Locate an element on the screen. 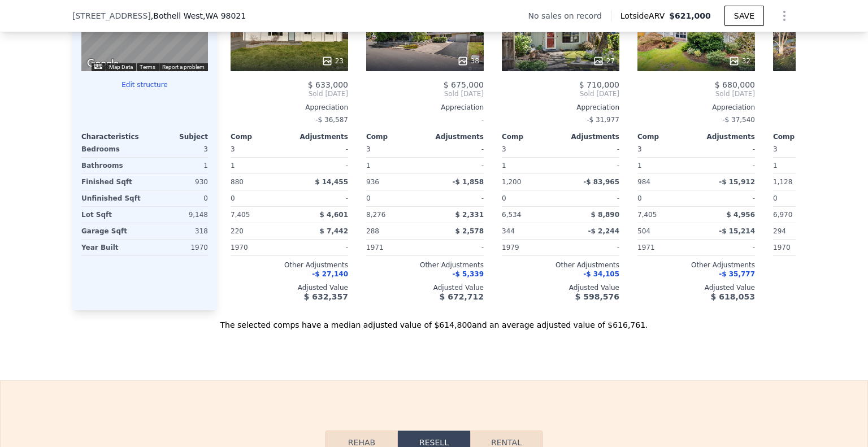  div: Subject is located at coordinates (176, 137).